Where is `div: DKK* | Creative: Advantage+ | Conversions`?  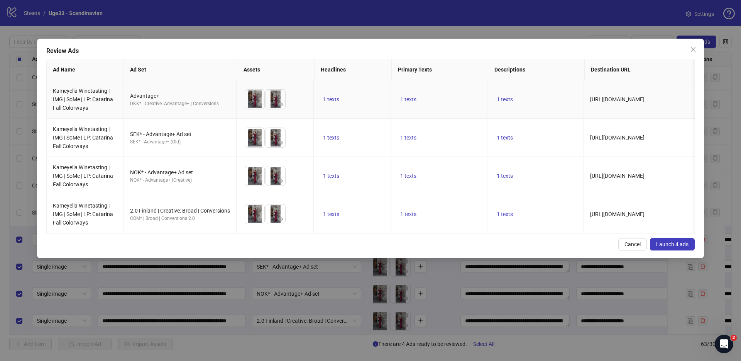
div: DKK* | Creative: Advantage+ | Conversions is located at coordinates (180, 103).